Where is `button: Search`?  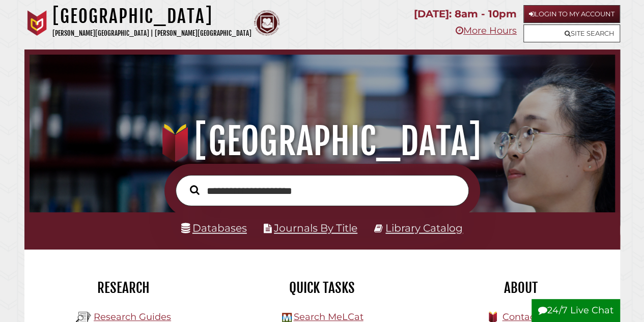 button: Search is located at coordinates (194, 189).